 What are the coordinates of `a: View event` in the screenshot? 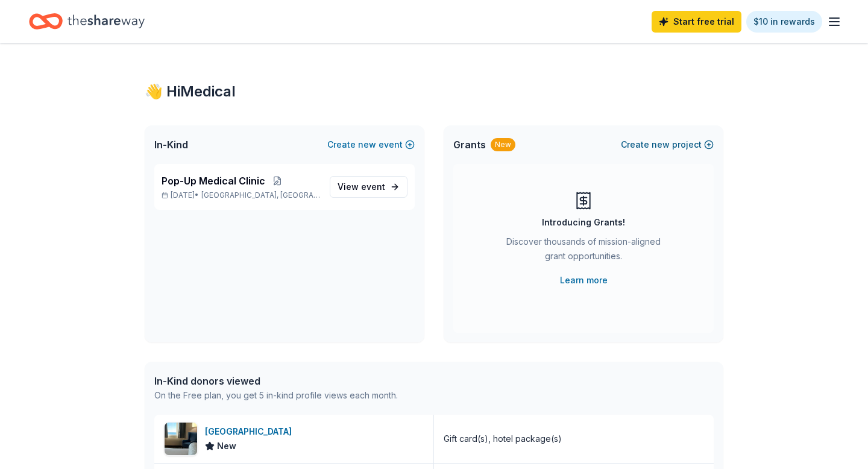 It's located at (368, 187).